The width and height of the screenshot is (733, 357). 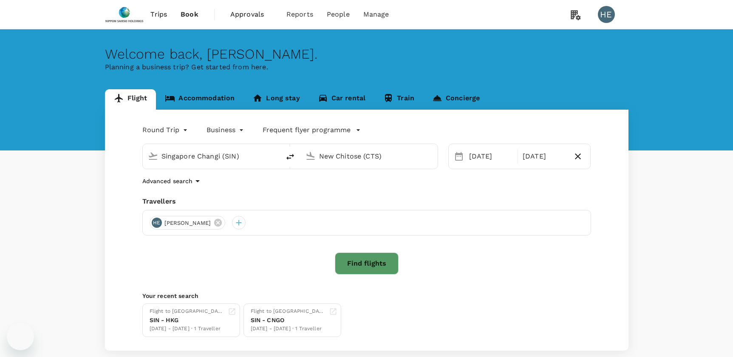 I want to click on span: Book, so click(x=190, y=14).